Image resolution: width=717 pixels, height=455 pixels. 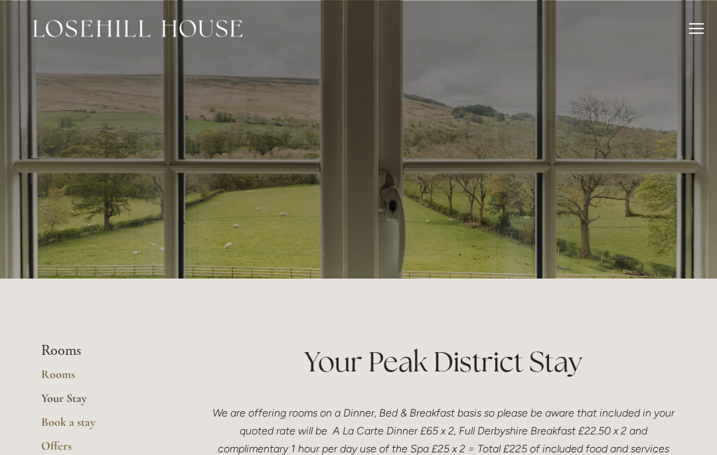 I want to click on a: Book a stay, so click(x=104, y=427).